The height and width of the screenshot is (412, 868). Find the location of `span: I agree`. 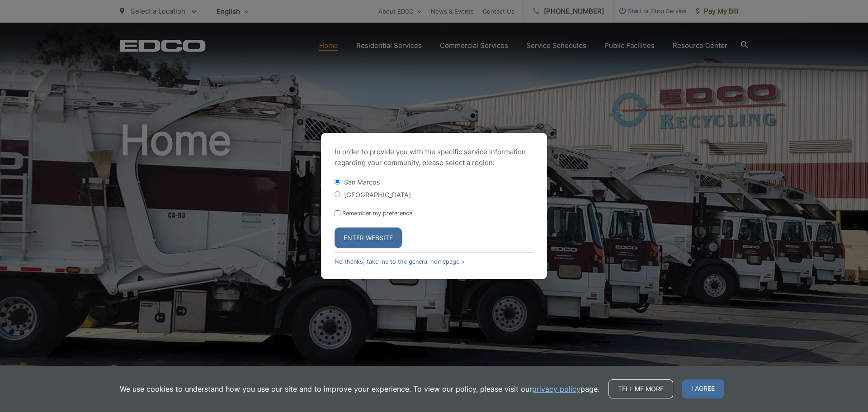

span: I agree is located at coordinates (703, 389).